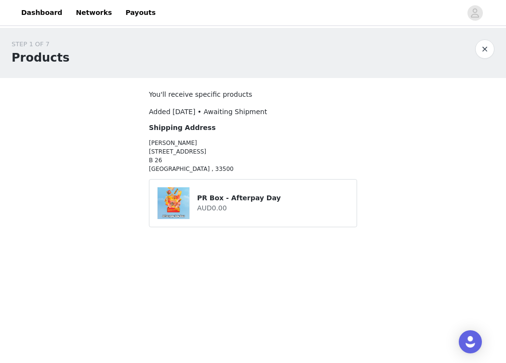 This screenshot has height=363, width=506. I want to click on div: Open Intercom Messenger, so click(470, 342).